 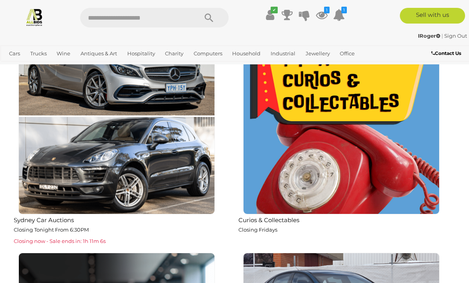 I want to click on a: Industrial, so click(x=283, y=53).